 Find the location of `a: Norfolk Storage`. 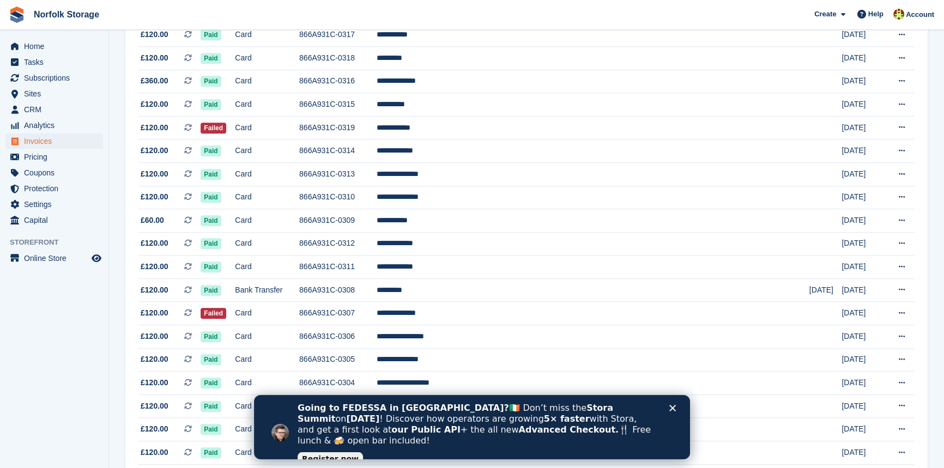

a: Norfolk Storage is located at coordinates (67, 14).